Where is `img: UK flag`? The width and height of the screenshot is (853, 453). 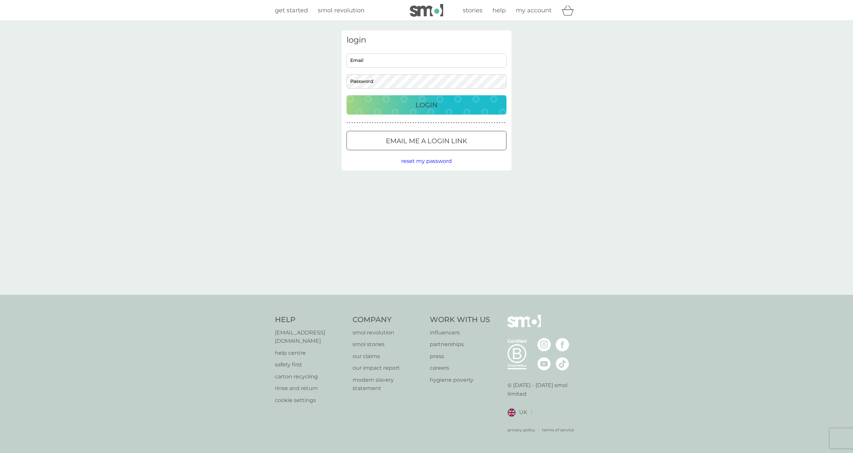 img: UK flag is located at coordinates (511, 412).